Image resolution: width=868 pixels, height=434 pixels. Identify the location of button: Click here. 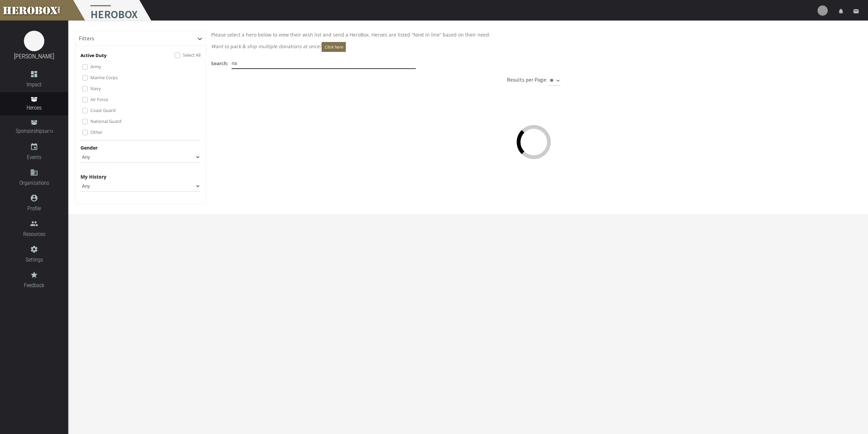
(333, 47).